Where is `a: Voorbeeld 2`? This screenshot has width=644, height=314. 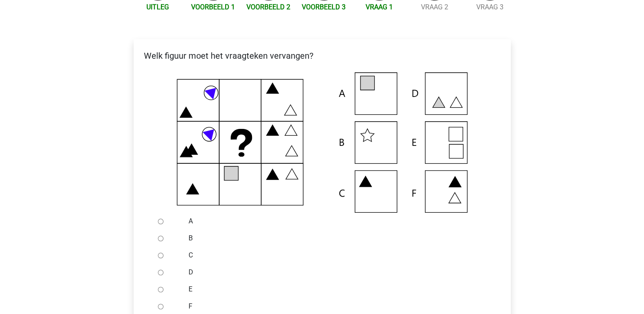 a: Voorbeeld 2 is located at coordinates (268, 7).